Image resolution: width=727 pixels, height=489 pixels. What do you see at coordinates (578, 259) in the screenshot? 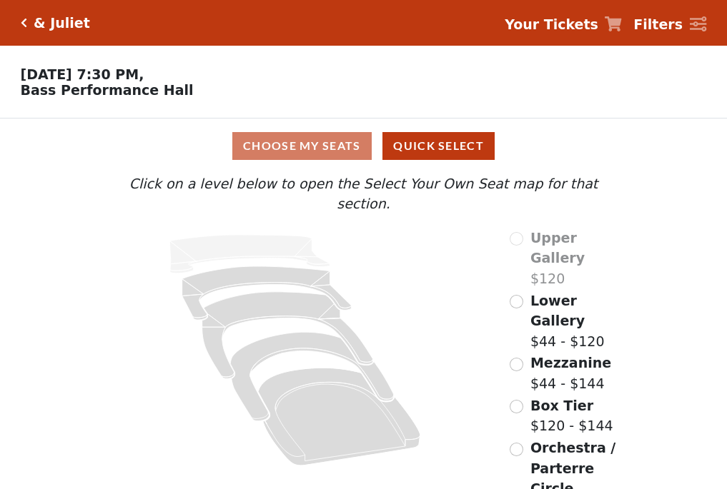
I see `label: $120` at bounding box center [578, 259].